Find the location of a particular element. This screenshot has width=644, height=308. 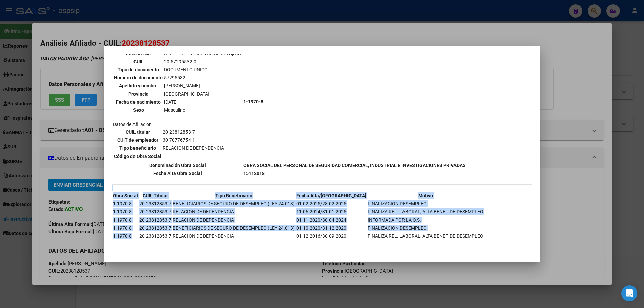

th: CUIL titular is located at coordinates (138, 132).